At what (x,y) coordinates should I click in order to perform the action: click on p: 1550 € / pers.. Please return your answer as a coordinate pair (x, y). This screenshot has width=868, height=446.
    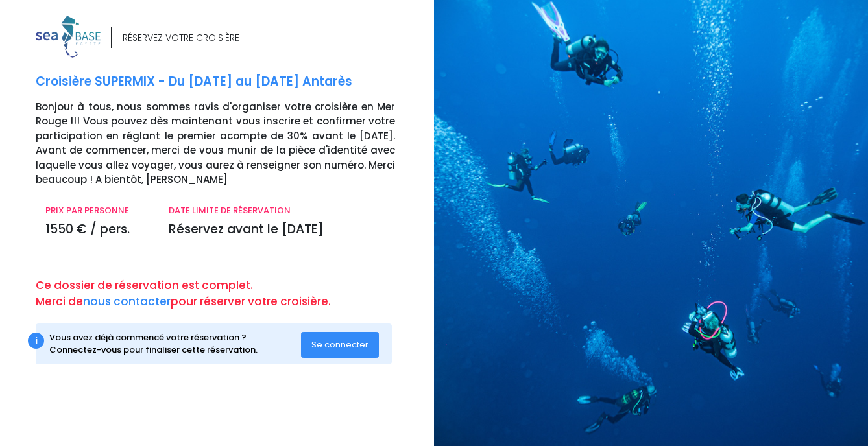
    Looking at the image, I should click on (97, 230).